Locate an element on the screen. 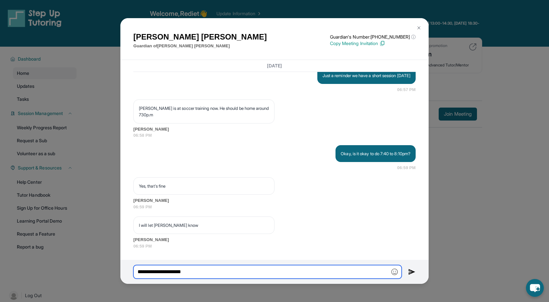 The width and height of the screenshot is (549, 302). img: Emoji is located at coordinates (395, 272).